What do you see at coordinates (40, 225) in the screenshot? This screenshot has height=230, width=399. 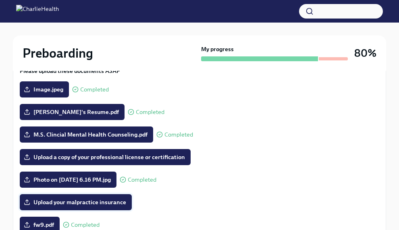 I see `span: fw9.pdf` at bounding box center [40, 225].